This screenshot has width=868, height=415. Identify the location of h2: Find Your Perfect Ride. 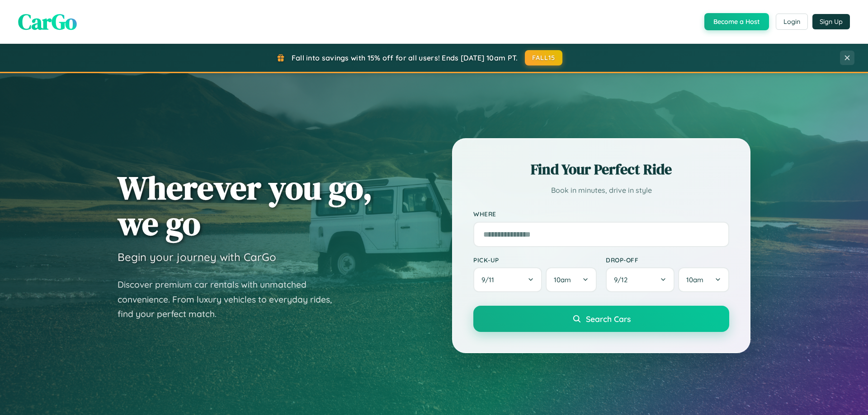
(601, 169).